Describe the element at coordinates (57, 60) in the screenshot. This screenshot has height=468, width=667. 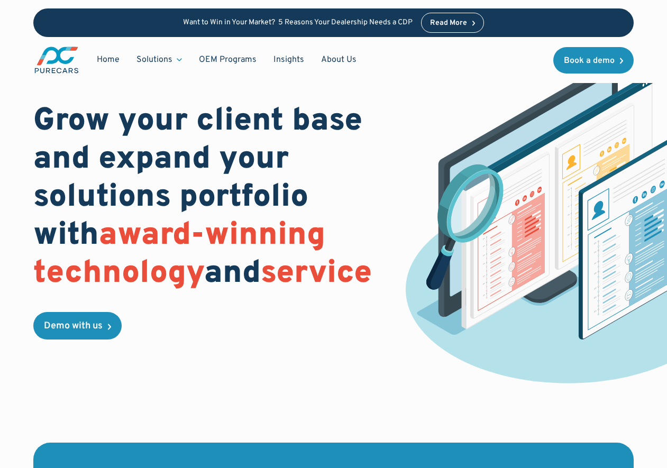
I see `a: main` at that location.